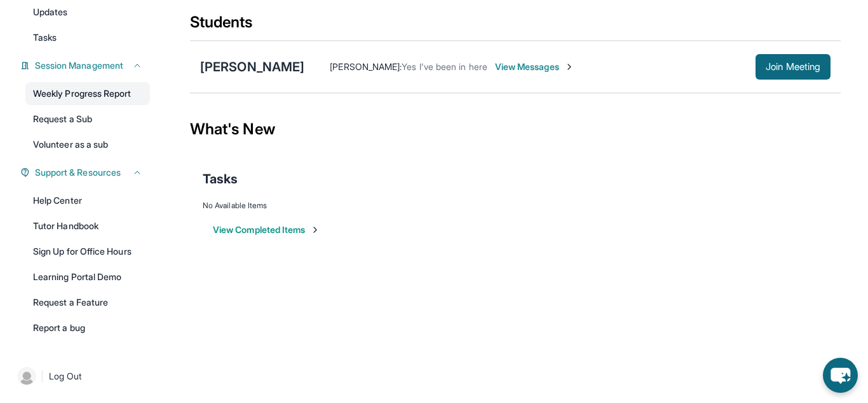 This screenshot has width=868, height=403. I want to click on a: Tutor Handbook, so click(88, 226).